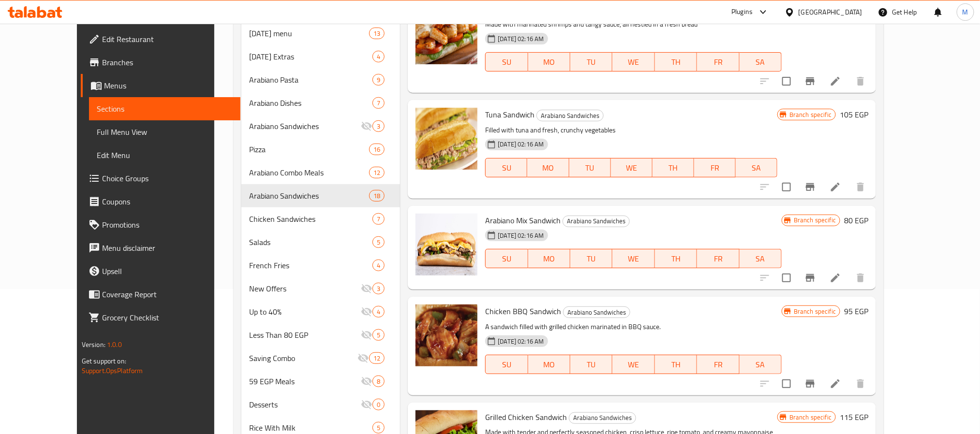  I want to click on div: Up to 40%4, so click(321, 312).